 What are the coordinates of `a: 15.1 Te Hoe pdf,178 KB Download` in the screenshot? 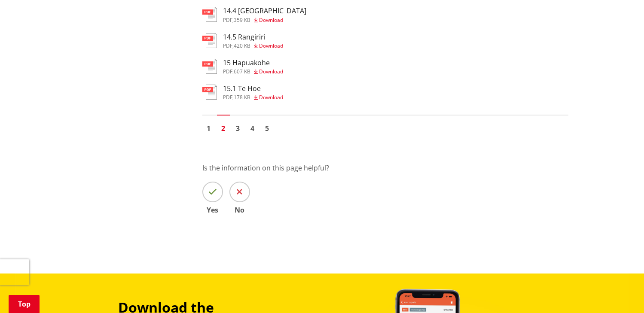 It's located at (242, 93).